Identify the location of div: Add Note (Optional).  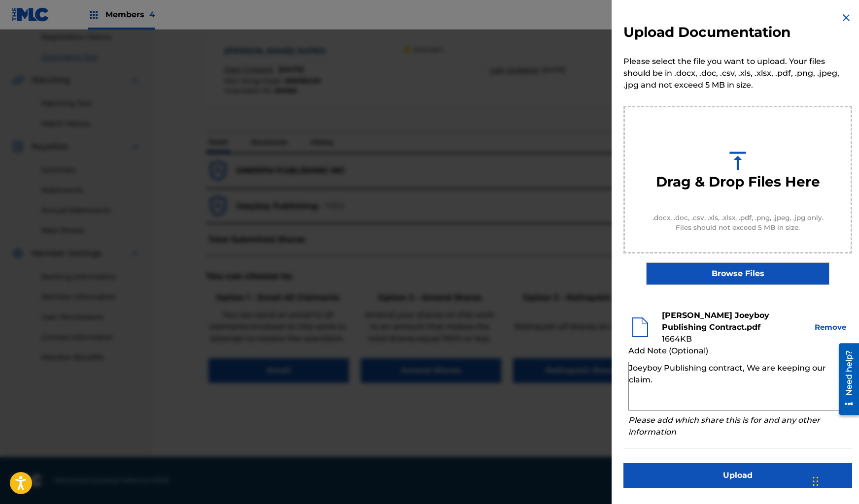
(738, 352).